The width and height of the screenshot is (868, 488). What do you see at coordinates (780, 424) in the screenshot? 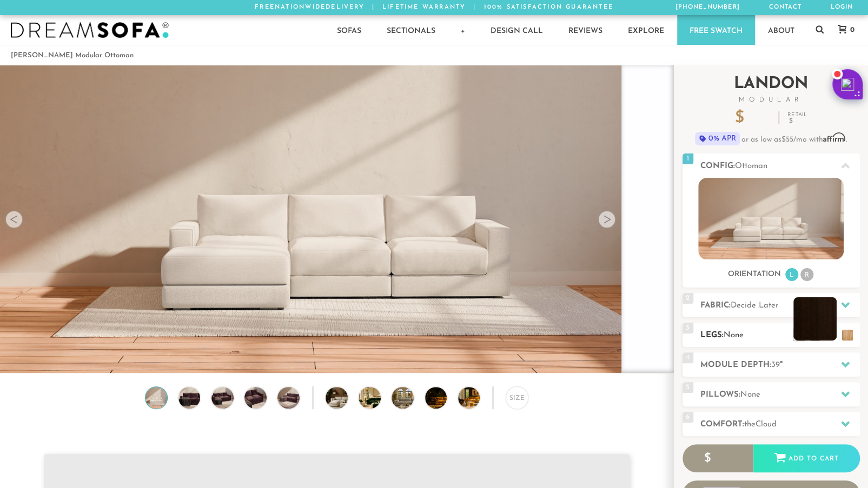
I see `h2: Comfort:` at bounding box center [780, 424].